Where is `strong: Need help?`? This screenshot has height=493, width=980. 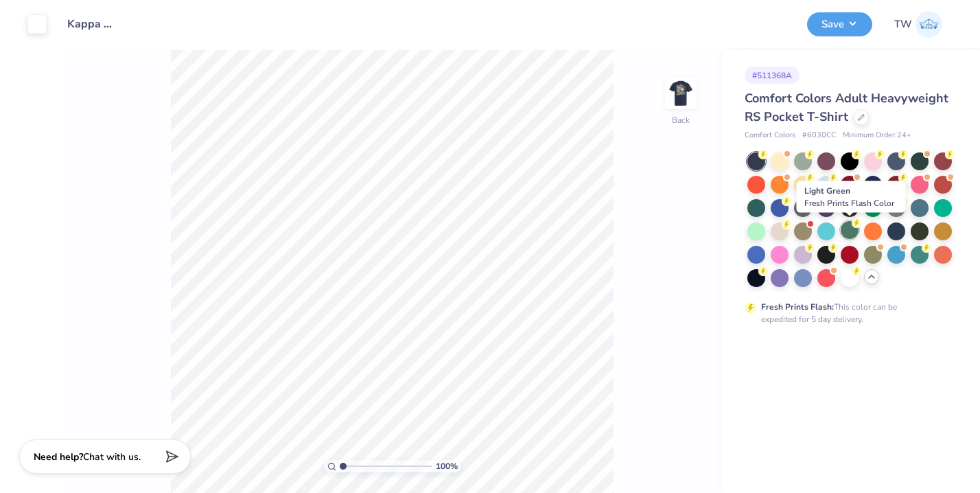 strong: Need help? is located at coordinates (58, 456).